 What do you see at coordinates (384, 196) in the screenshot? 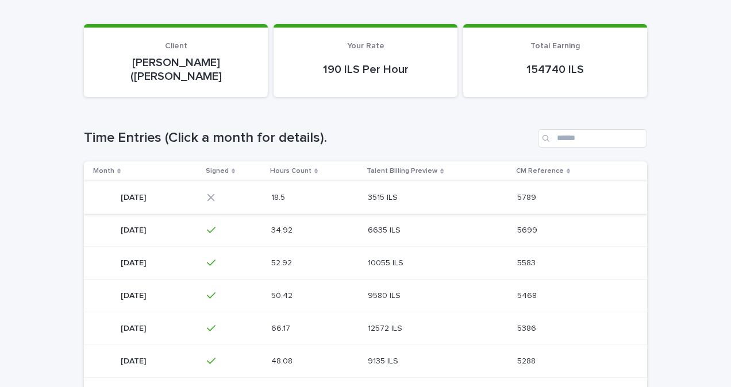
I see `p: 3515 ILS` at bounding box center [384, 196].